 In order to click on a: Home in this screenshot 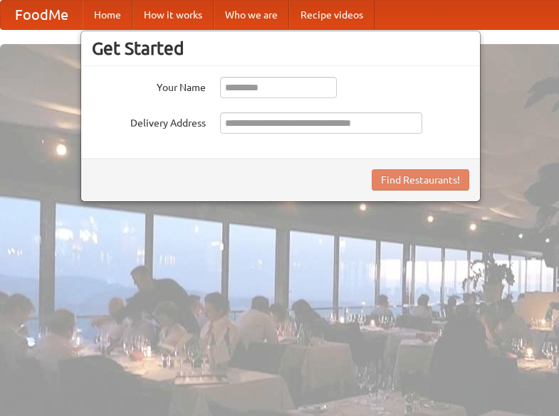, I will do `click(107, 15)`.